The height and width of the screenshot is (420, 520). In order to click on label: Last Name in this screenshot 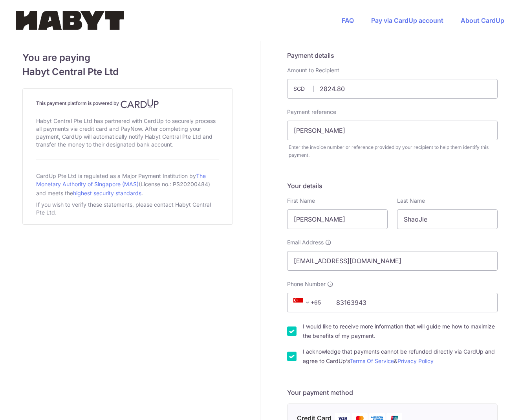, I will do `click(410, 201)`.